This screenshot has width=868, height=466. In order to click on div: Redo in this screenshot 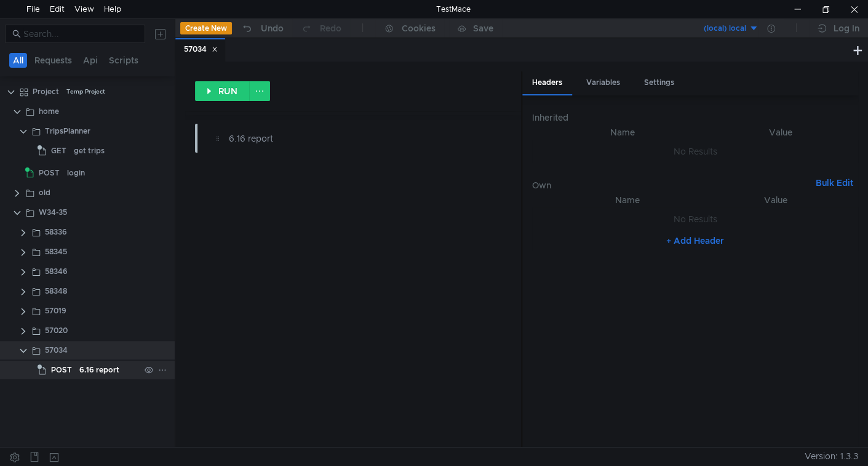, I will do `click(330, 28)`.